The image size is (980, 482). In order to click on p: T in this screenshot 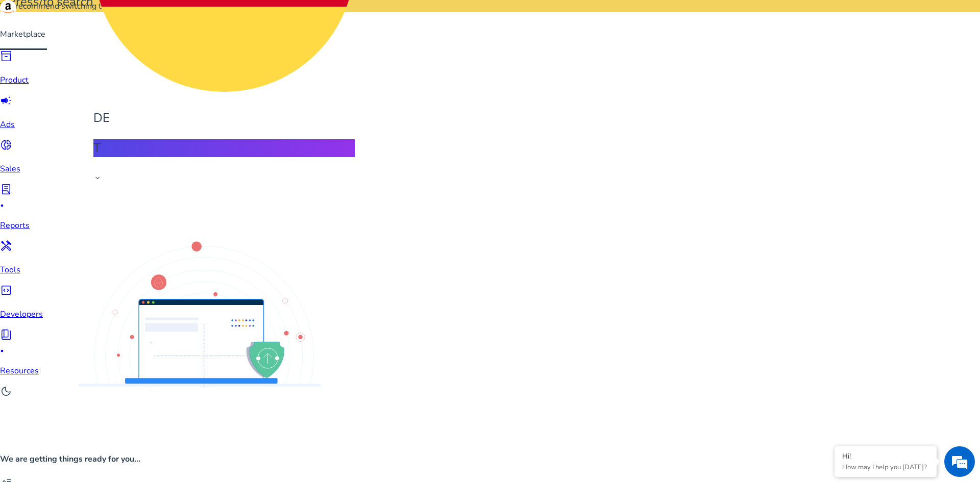, I will do `click(224, 148)`.